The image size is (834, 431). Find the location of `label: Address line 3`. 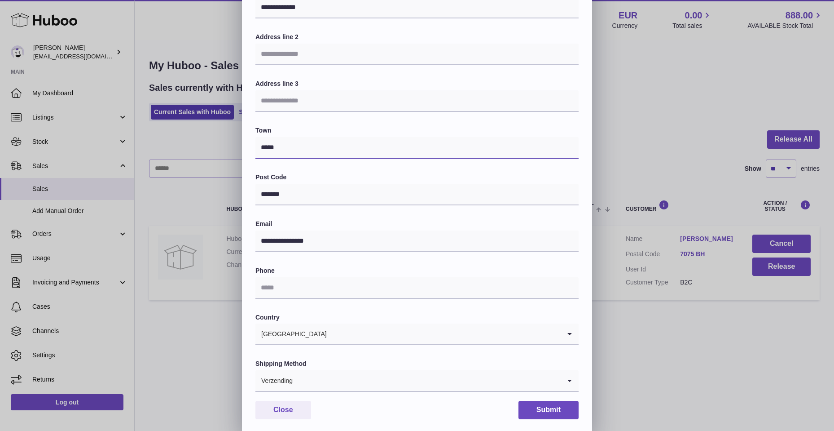

label: Address line 3 is located at coordinates (417, 84).